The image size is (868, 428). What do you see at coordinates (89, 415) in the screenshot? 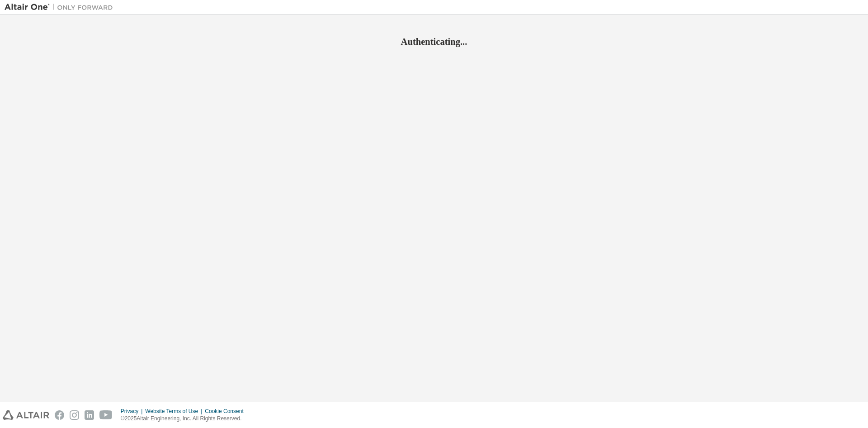
I see `img: linkedin.svg` at bounding box center [89, 415].